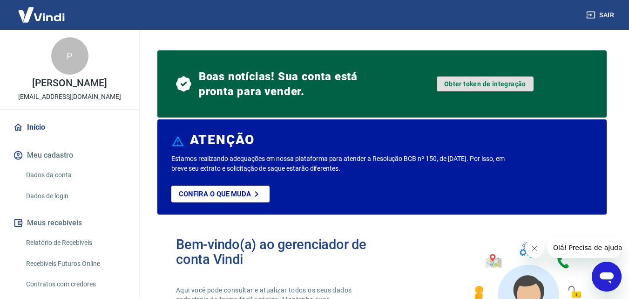 The image size is (629, 299). I want to click on a: Obter token de integração, so click(485, 84).